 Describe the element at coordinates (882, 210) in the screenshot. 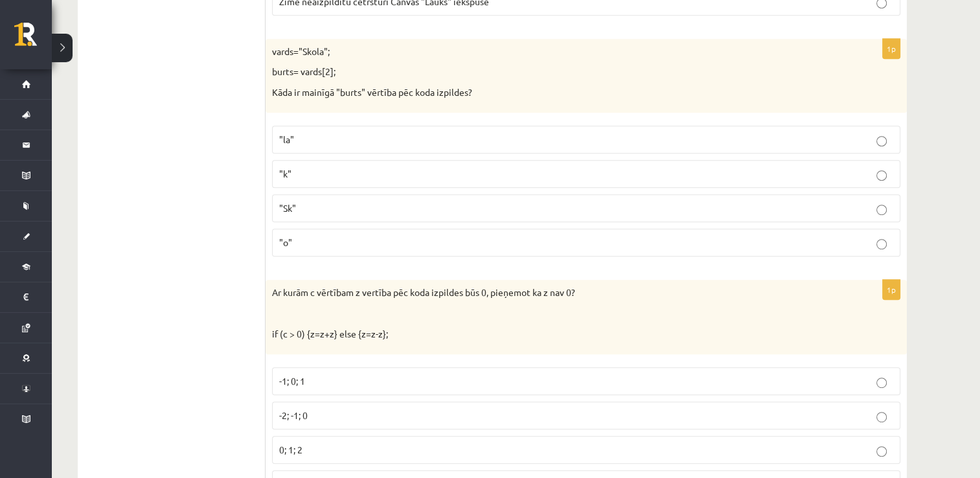

I see `input: "Sk"` at that location.